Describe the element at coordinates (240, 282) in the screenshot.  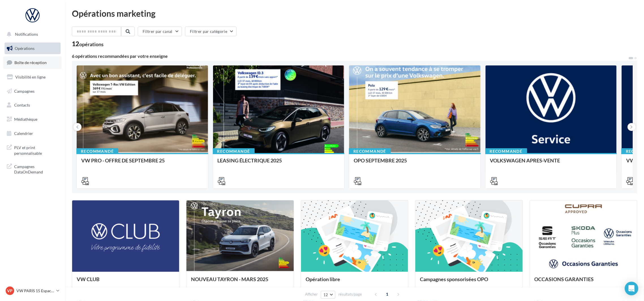
I see `div: NOUVEAU TAYRON - MARS 2025` at that location.